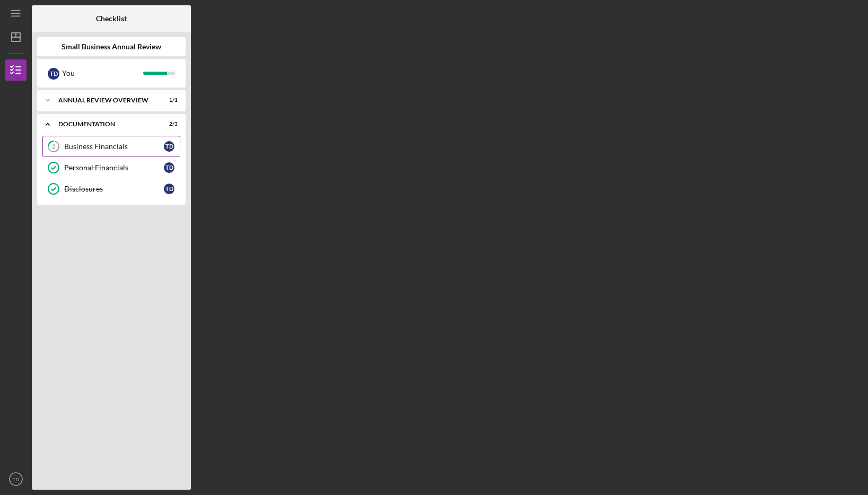 Image resolution: width=868 pixels, height=495 pixels. I want to click on div: 1 / 1, so click(169, 100).